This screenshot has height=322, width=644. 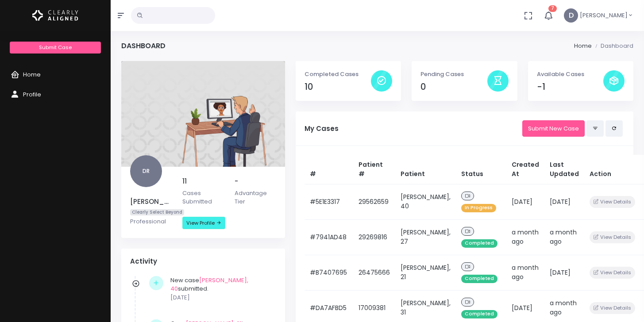 What do you see at coordinates (570, 87) in the screenshot?
I see `h4: -1` at bounding box center [570, 87].